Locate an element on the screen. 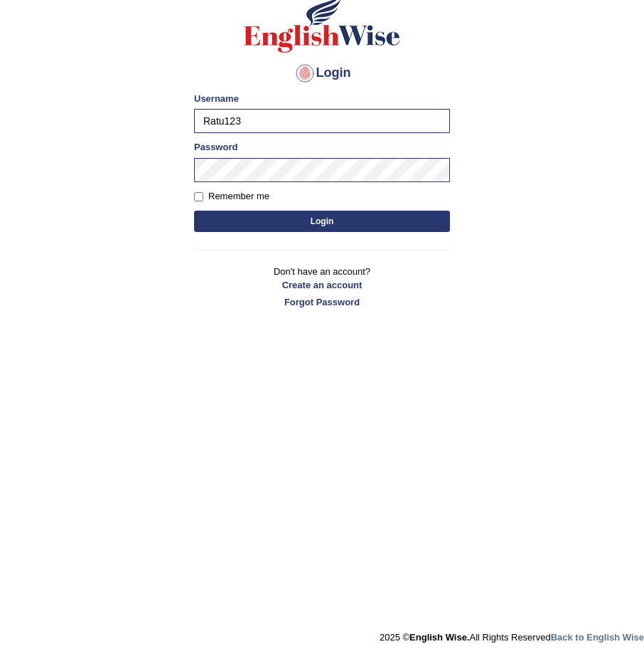 This screenshot has height=654, width=644. strong: English Wise. is located at coordinates (440, 637).